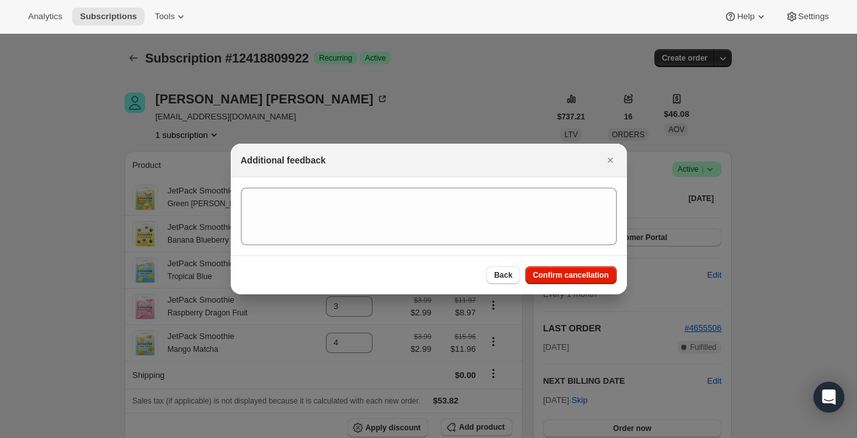 The image size is (857, 438). Describe the element at coordinates (745, 17) in the screenshot. I see `button: Help` at that location.